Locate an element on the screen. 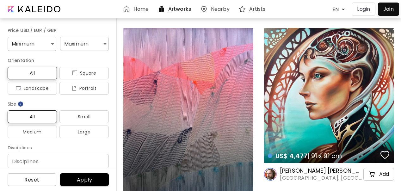 The height and width of the screenshot is (191, 401). span: Landscape is located at coordinates (32, 88).